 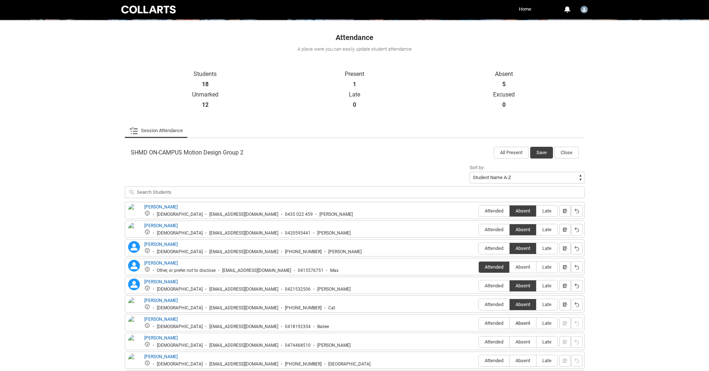 I want to click on span: SHMD ON-CAMPUS Motion Design Group 2, so click(x=187, y=153).